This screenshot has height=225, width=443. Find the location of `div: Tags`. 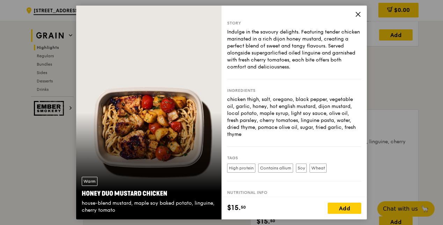

div: Tags is located at coordinates (294, 158).